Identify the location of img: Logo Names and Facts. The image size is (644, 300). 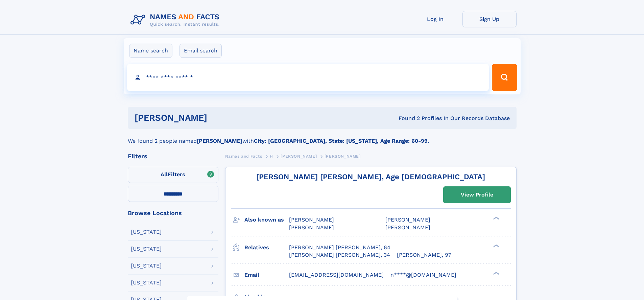
(177, 20).